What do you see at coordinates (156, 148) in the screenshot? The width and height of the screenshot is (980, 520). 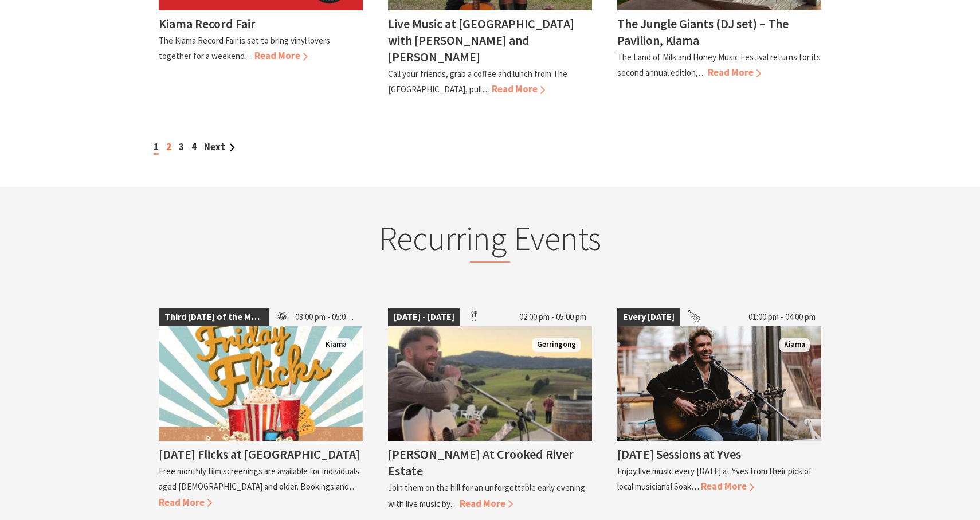 I see `span: 1` at bounding box center [156, 148].